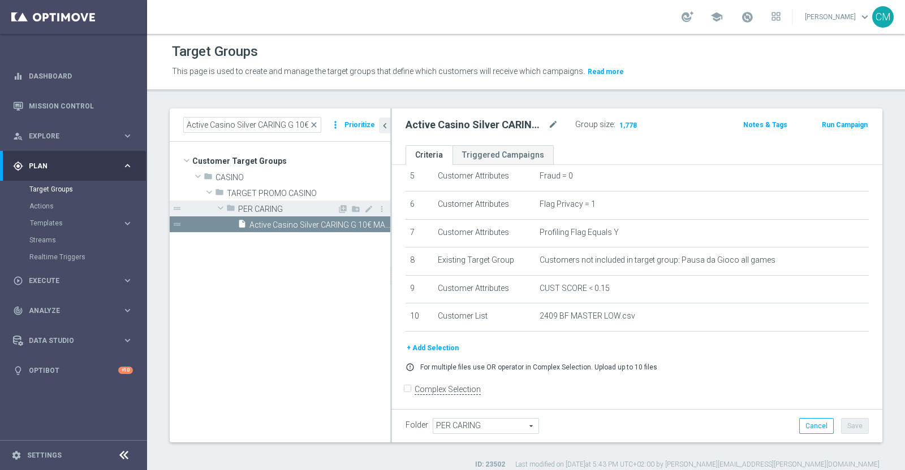  I want to click on button: + Add Selection, so click(432, 348).